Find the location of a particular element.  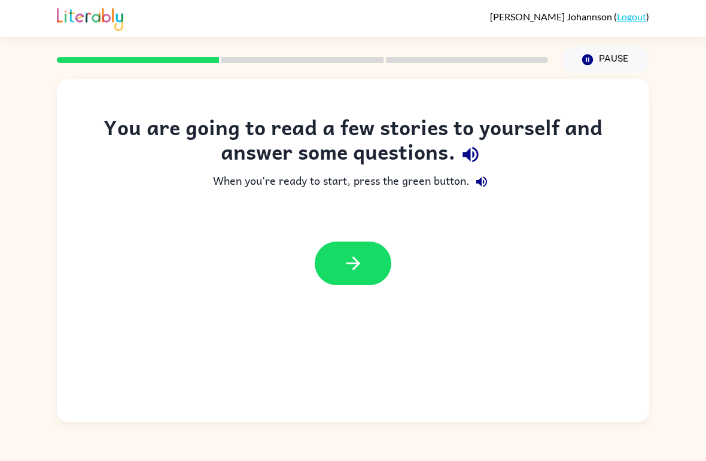

a: Logout is located at coordinates (631, 16).